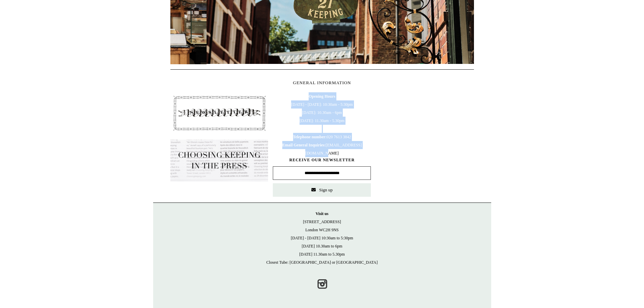  Describe the element at coordinates (304, 145) in the screenshot. I see `b: Email General Inquiries:` at that location.